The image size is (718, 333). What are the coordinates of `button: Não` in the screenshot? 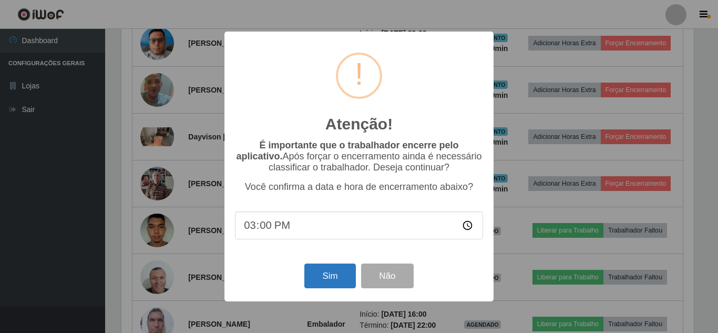 It's located at (387, 276).